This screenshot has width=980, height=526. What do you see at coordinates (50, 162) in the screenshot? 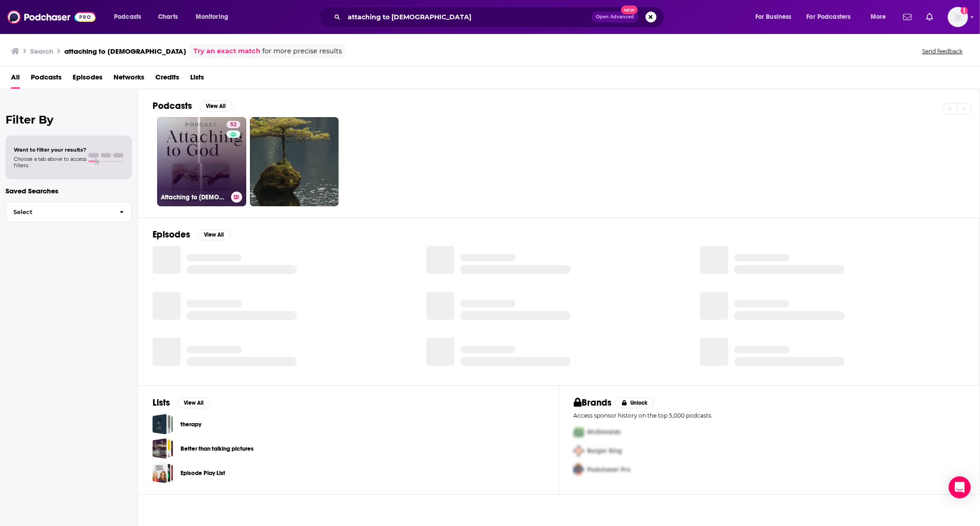
I see `span: Choose a tab above to access filters.` at bounding box center [50, 162].